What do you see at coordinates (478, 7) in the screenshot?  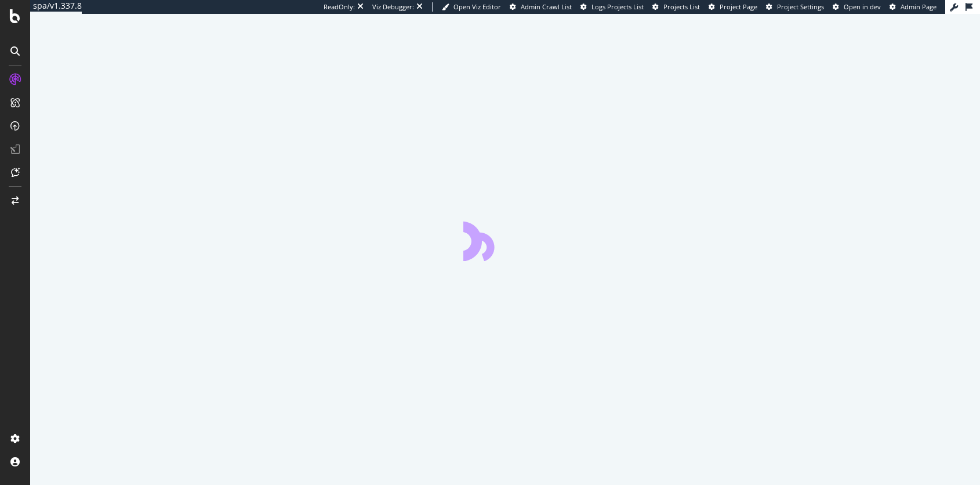 I see `span: Open Viz Editor` at bounding box center [478, 7].